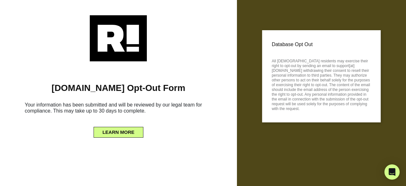  Describe the element at coordinates (392, 172) in the screenshot. I see `div: Open Intercom Messenger` at that location.